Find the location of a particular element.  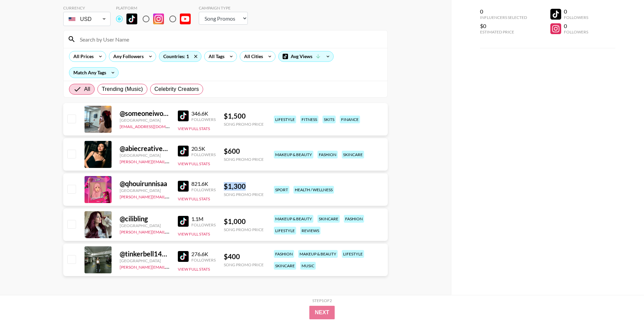

div: Countries: 1 is located at coordinates (180, 57).